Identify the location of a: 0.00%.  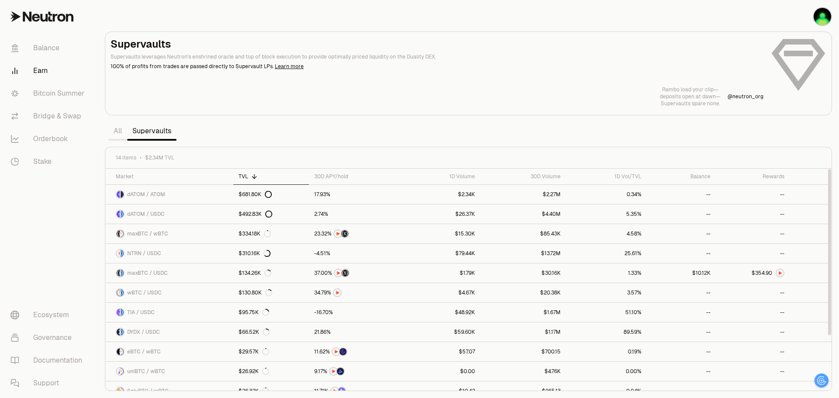
(606, 371).